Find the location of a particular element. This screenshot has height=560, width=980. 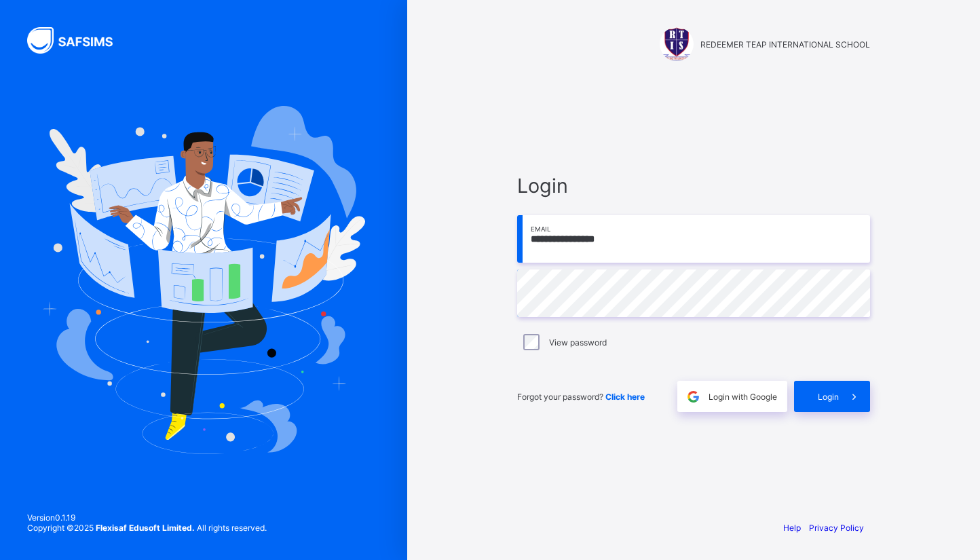

img: SAFSIMS Logo is located at coordinates (78, 40).